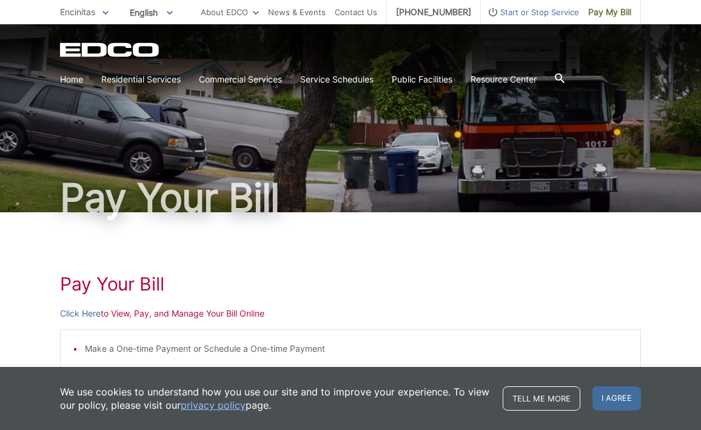  What do you see at coordinates (617, 398) in the screenshot?
I see `span: I agree` at bounding box center [617, 398].